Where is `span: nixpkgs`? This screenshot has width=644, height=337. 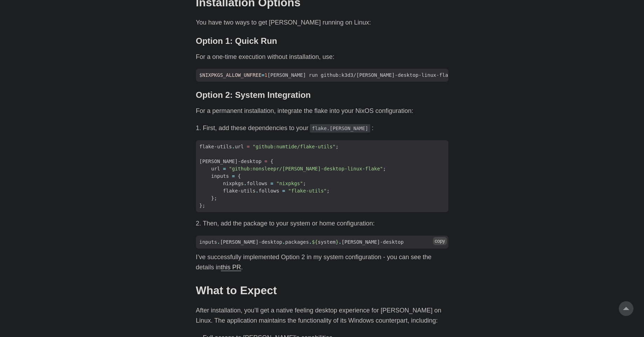 span: nixpkgs is located at coordinates (233, 183).